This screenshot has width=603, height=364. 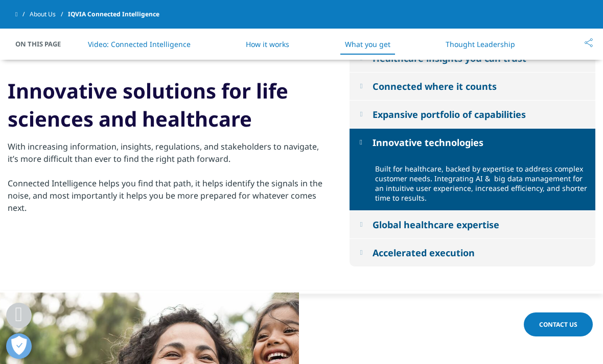 What do you see at coordinates (472, 142) in the screenshot?
I see `button: Innovative technologies` at bounding box center [472, 142].